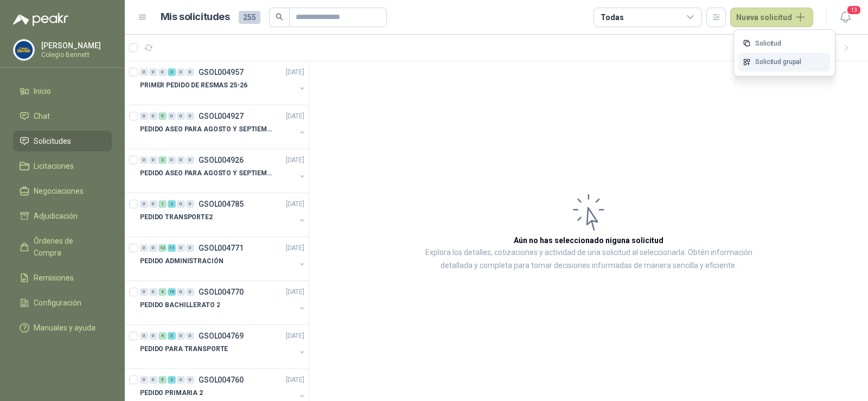  Describe the element at coordinates (63, 216) in the screenshot. I see `a: Adjudicación` at that location.